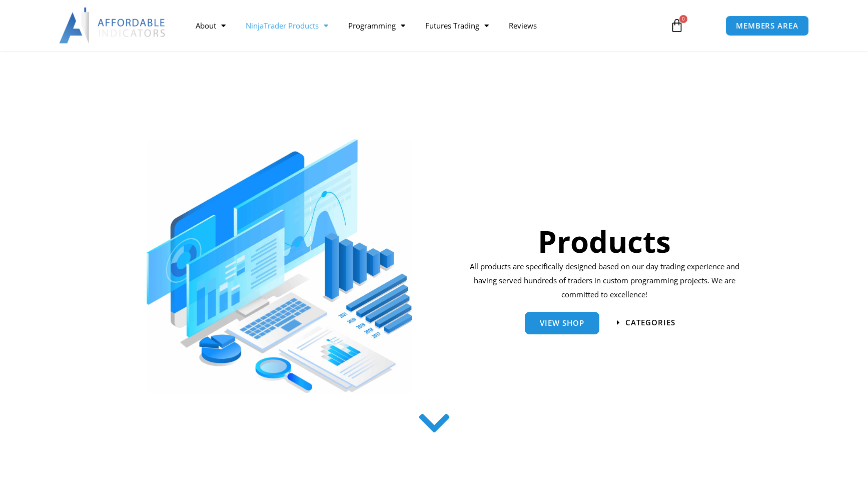  Describe the element at coordinates (646, 322) in the screenshot. I see `a: categories` at that location.